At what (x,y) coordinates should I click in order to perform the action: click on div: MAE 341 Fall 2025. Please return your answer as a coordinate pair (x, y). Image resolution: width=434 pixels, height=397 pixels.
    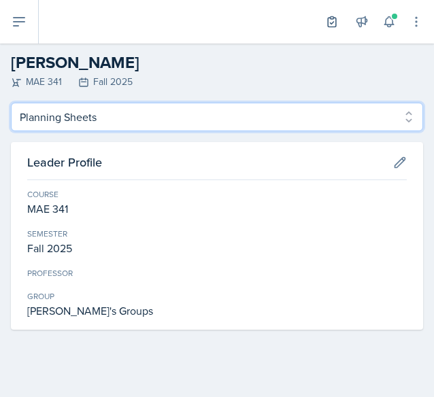
    Looking at the image, I should click on (217, 82).